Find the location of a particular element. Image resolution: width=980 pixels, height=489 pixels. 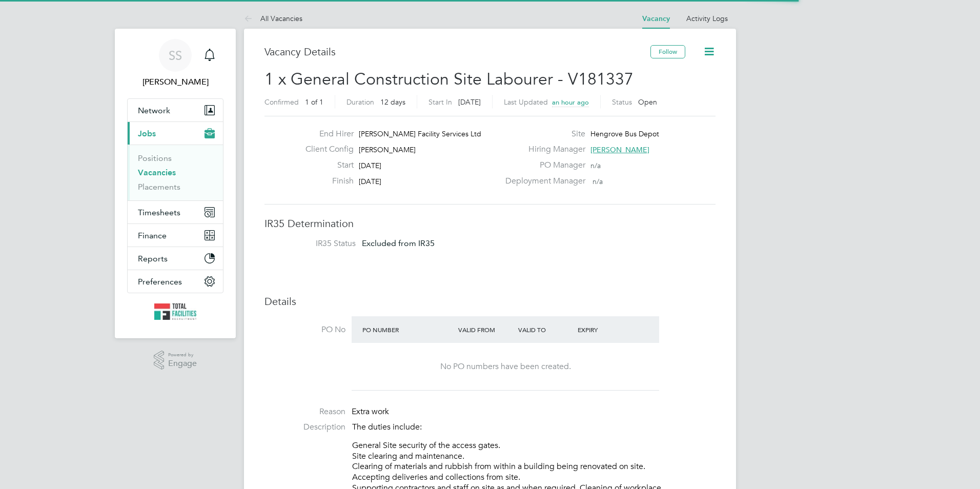

label: PO No is located at coordinates (305, 330).